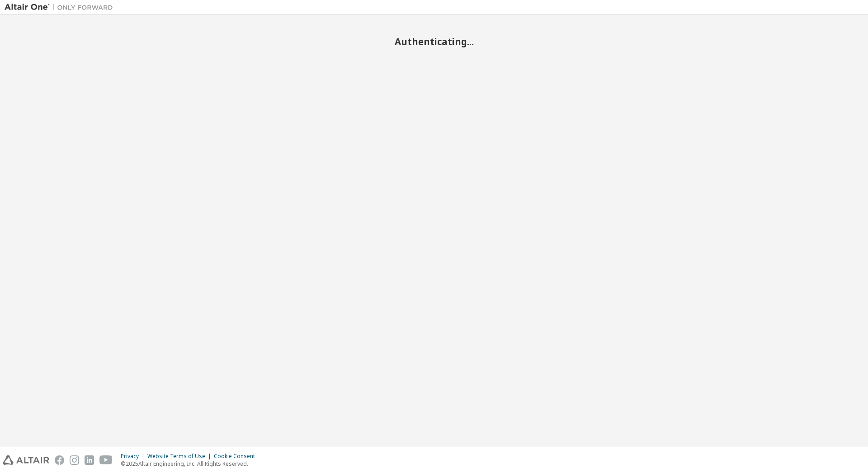 The image size is (868, 473). I want to click on div: Website Terms of Use, so click(180, 456).